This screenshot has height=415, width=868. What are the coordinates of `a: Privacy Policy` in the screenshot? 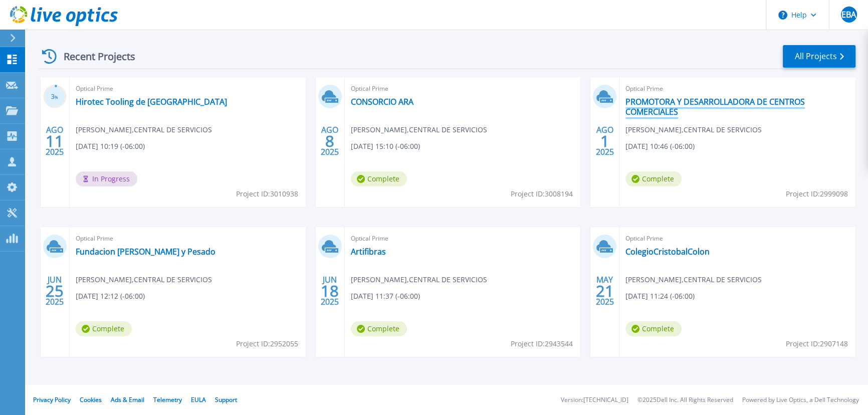 It's located at (52, 399).